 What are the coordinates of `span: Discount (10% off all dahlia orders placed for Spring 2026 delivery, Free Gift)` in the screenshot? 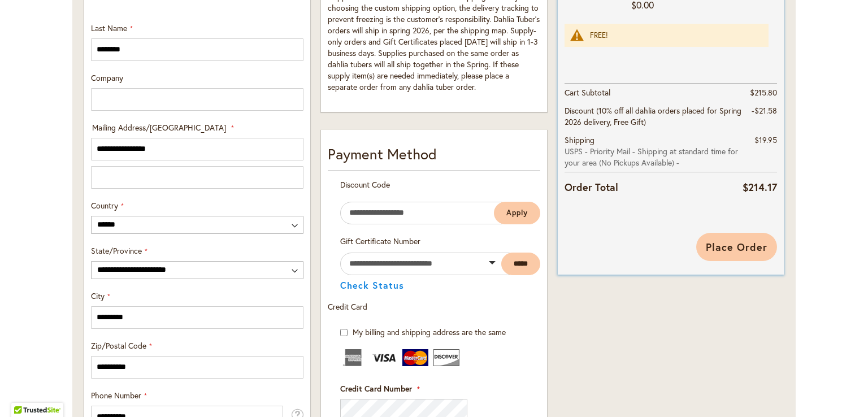 It's located at (652, 116).